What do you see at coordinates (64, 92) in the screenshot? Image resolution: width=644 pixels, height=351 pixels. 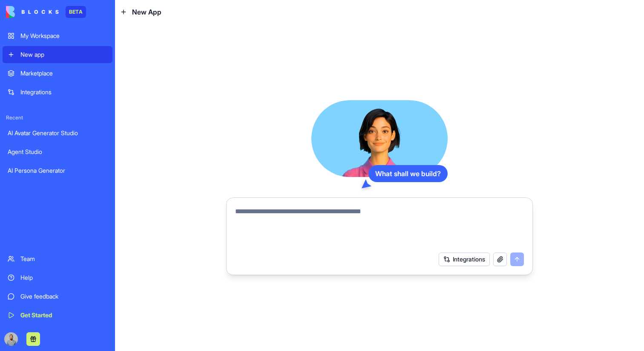 I see `div: Integrations` at bounding box center [64, 92].